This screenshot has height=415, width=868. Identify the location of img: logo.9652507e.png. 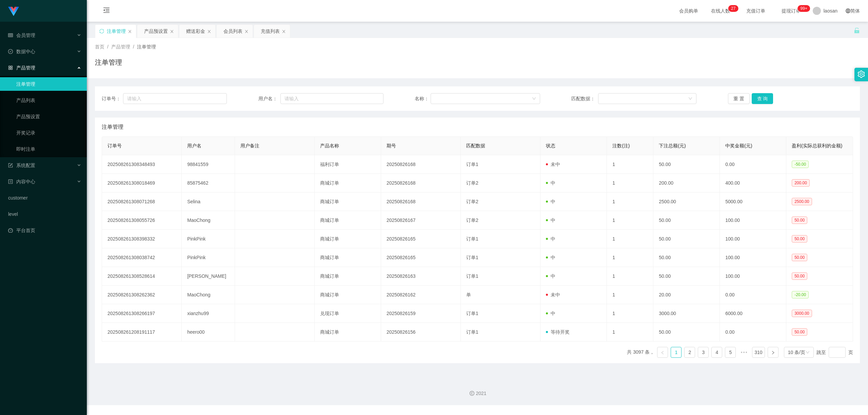
(13, 11).